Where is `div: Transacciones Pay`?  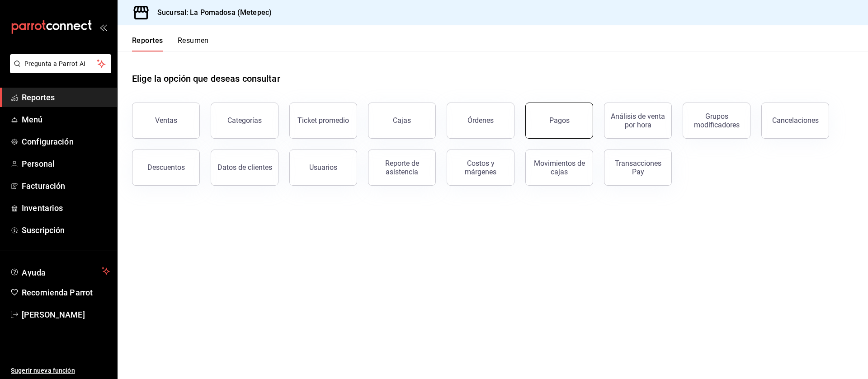
div: Transacciones Pay is located at coordinates (638, 168).